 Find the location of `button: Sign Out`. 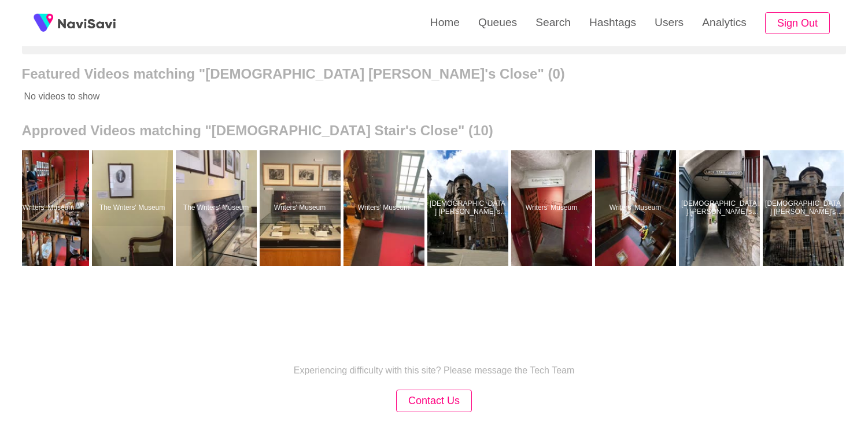

button: Sign Out is located at coordinates (797, 23).